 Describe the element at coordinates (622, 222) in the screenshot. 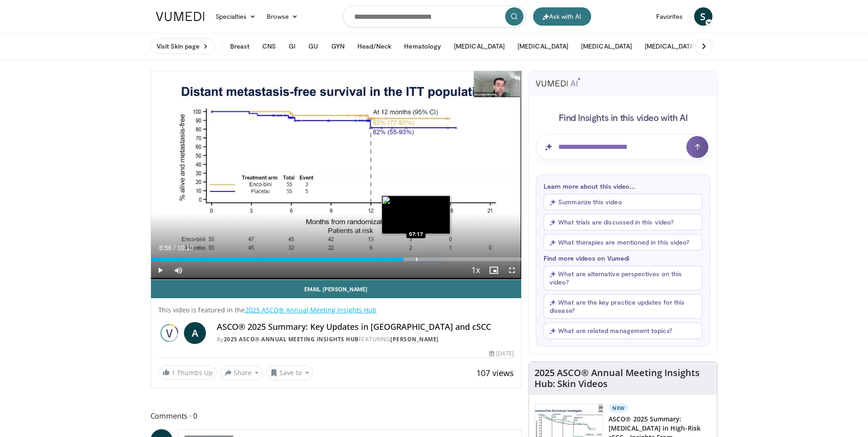

I see `button: What trials are discussed in this video?` at that location.